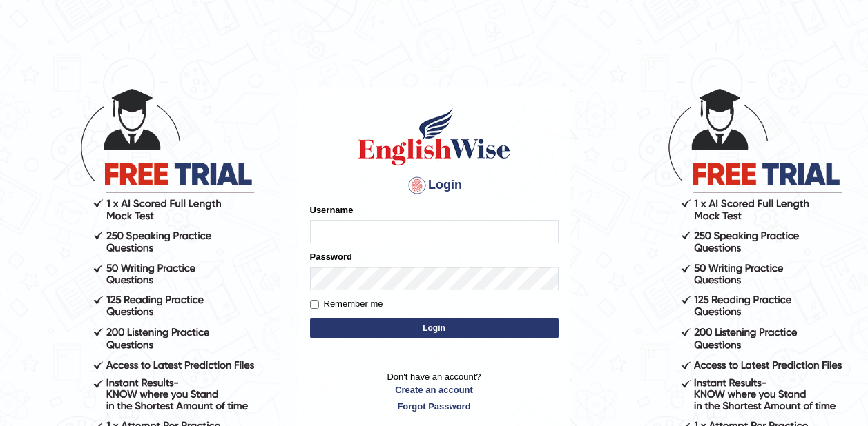 This screenshot has width=868, height=426. What do you see at coordinates (434, 392) in the screenshot?
I see `p: Don't have an account?` at bounding box center [434, 392].